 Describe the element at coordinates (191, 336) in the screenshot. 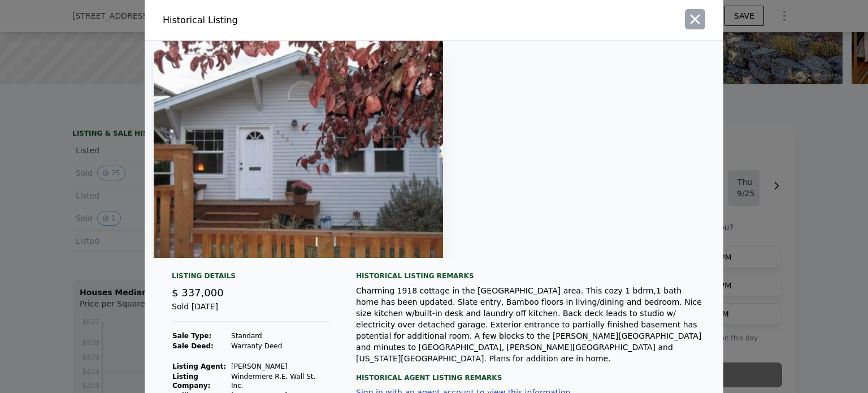

I see `strong: Sale Type:` at that location.